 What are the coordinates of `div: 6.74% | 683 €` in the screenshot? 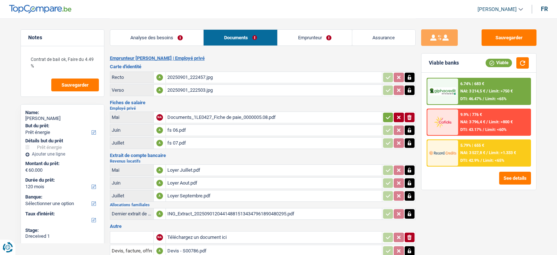 It's located at (472, 84).